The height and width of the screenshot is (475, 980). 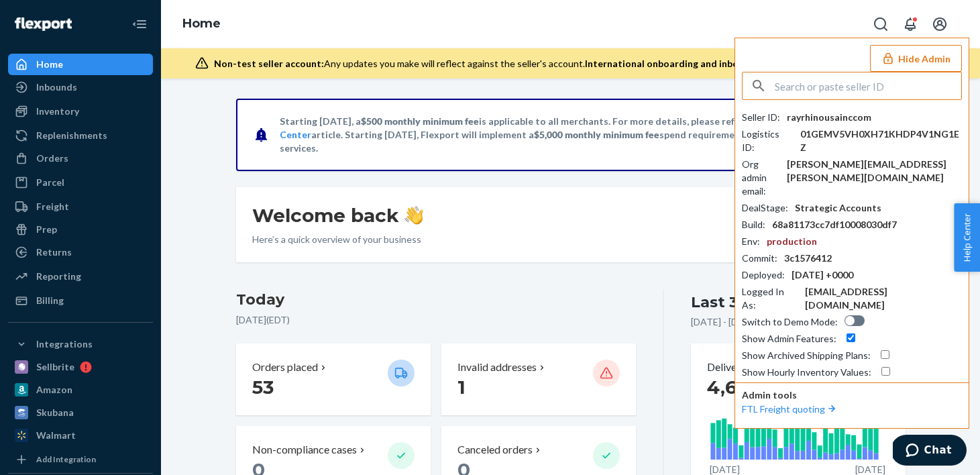 What do you see at coordinates (43, 24) in the screenshot?
I see `img: Flexport logo` at bounding box center [43, 24].